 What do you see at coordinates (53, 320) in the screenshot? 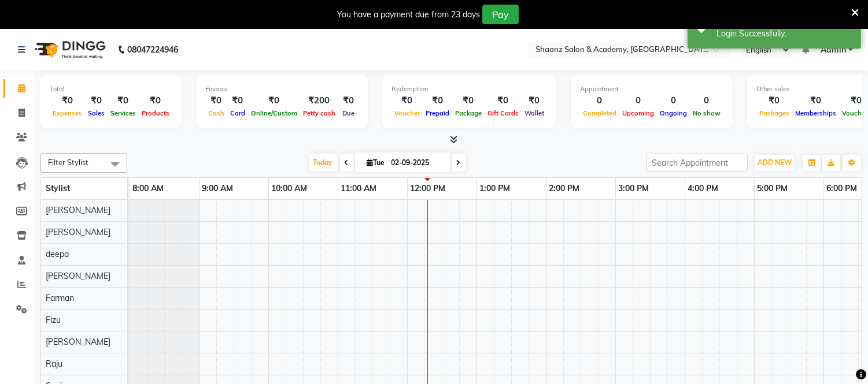
I see `span: Fizu` at bounding box center [53, 320].